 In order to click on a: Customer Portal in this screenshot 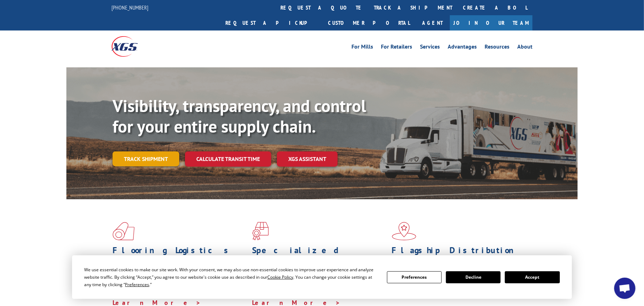, I will do `click(369, 23)`.